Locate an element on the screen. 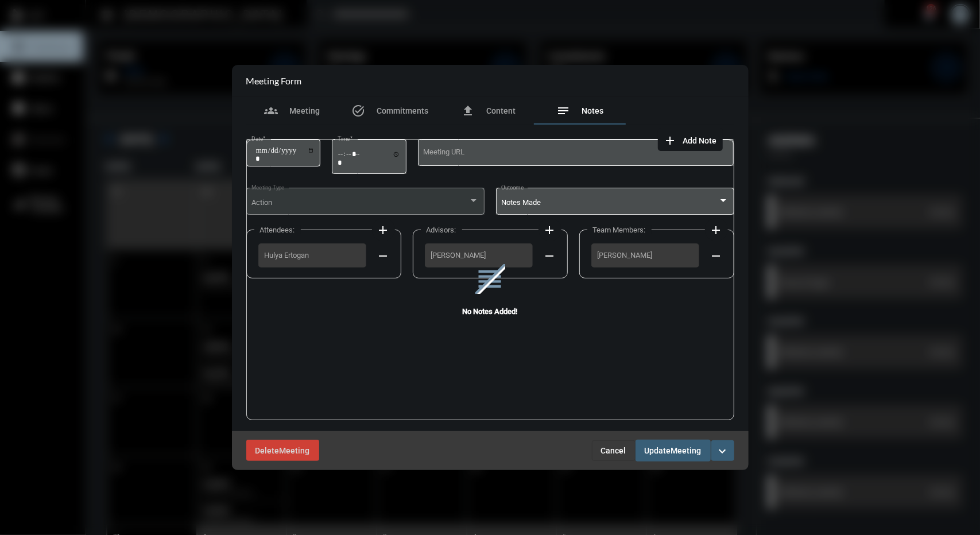  button: add note is located at coordinates (690, 139).